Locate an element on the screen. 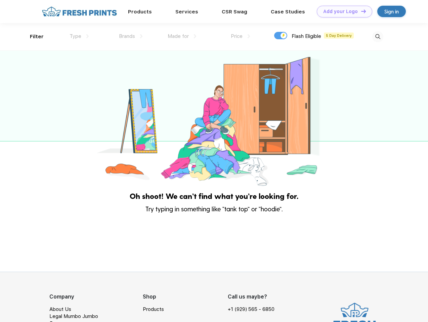  a: Sign in is located at coordinates (391, 11).